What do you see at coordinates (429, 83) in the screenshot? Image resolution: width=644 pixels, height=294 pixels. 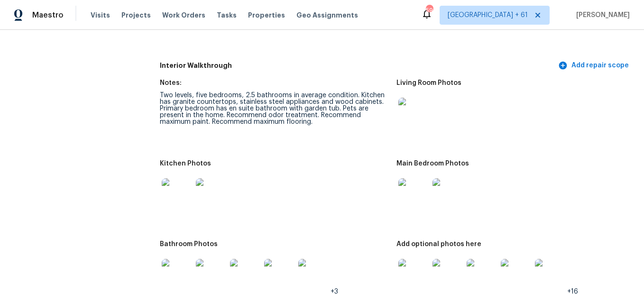 I see `h5: Living Room Photos` at bounding box center [429, 83].